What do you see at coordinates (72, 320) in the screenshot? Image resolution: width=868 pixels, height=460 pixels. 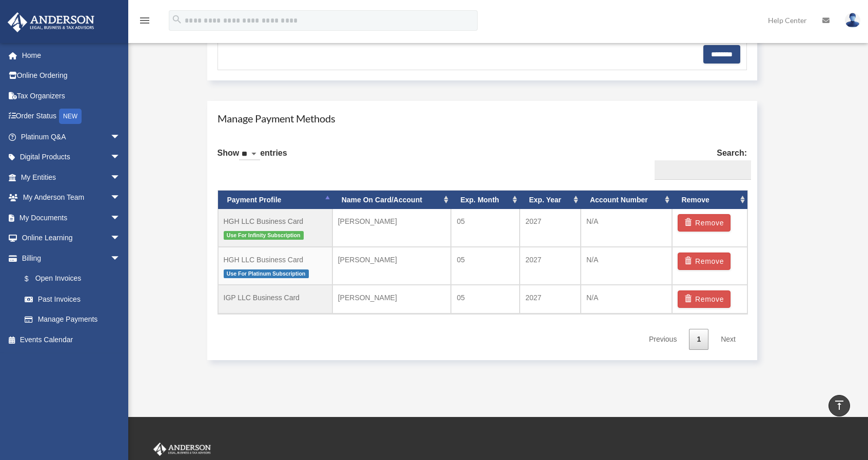 I see `a: Manage Payments` at bounding box center [72, 320].